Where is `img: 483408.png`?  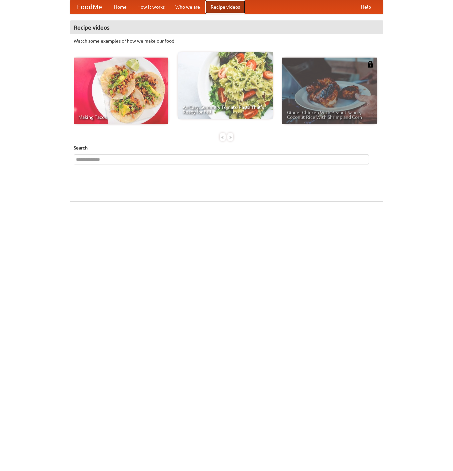 img: 483408.png is located at coordinates (370, 64).